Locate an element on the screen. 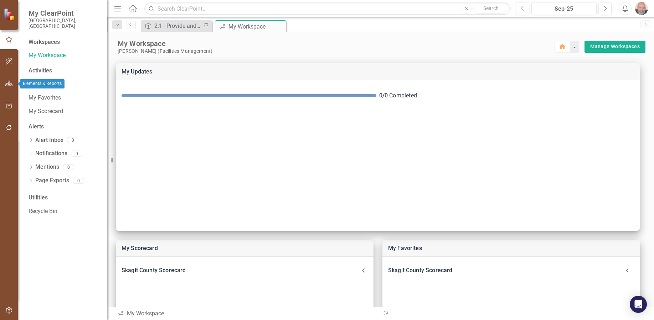  a: My Workspace is located at coordinates (64, 55).